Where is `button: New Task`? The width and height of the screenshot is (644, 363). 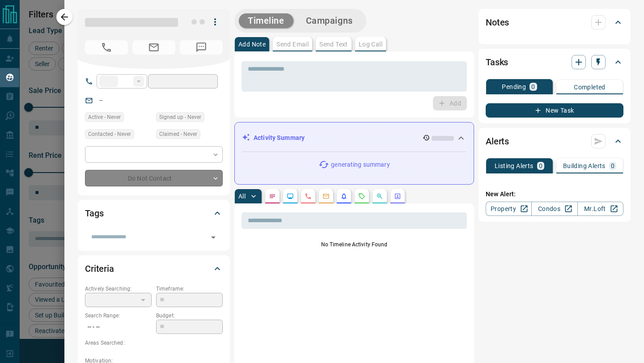
button: New Task is located at coordinates (554, 111).